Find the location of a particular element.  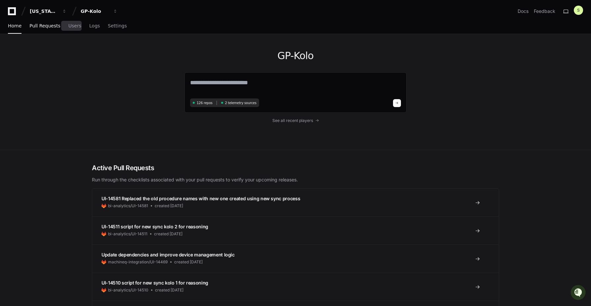

a: See all recent players is located at coordinates (296, 121).